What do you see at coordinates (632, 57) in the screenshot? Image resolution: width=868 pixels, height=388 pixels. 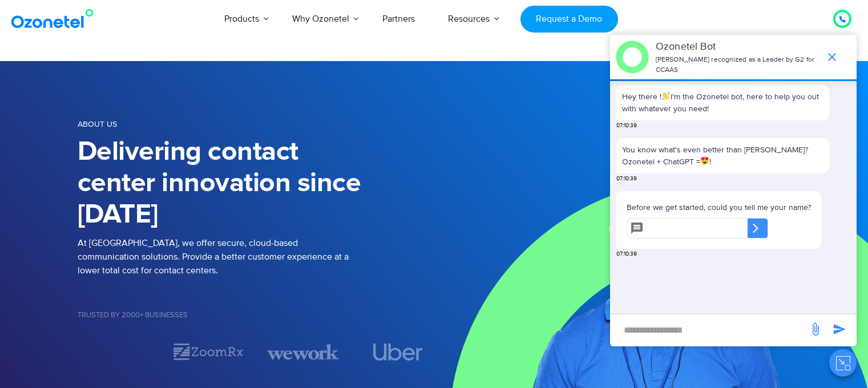 I see `img: header` at bounding box center [632, 57].